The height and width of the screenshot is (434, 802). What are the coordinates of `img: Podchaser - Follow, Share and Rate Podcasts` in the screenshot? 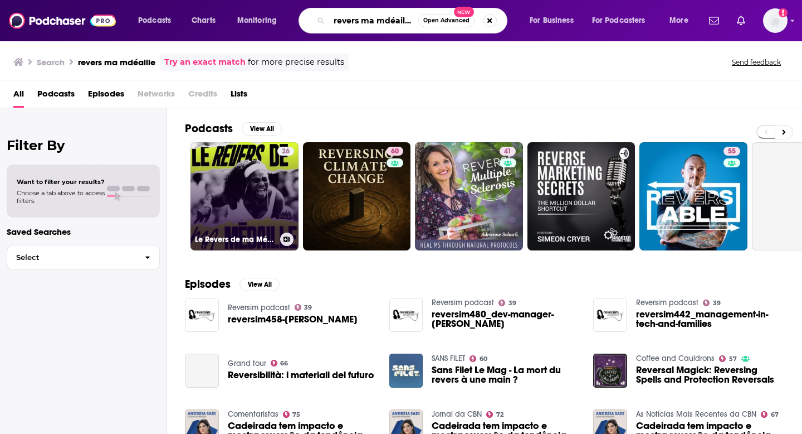 It's located at (62, 21).